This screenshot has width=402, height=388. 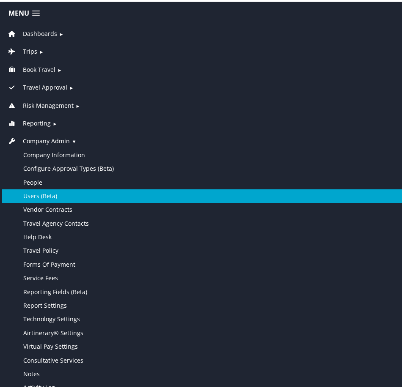 What do you see at coordinates (46, 140) in the screenshot?
I see `span: Company Admin` at bounding box center [46, 140].